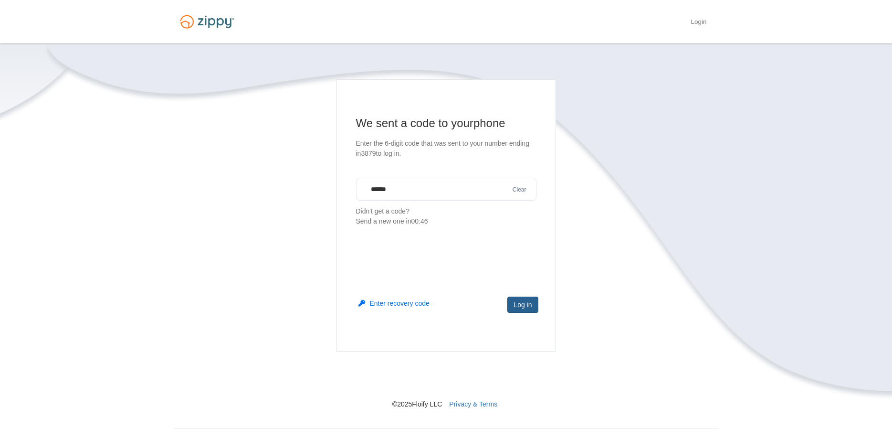 The image size is (892, 439). I want to click on button: Log in, so click(523, 305).